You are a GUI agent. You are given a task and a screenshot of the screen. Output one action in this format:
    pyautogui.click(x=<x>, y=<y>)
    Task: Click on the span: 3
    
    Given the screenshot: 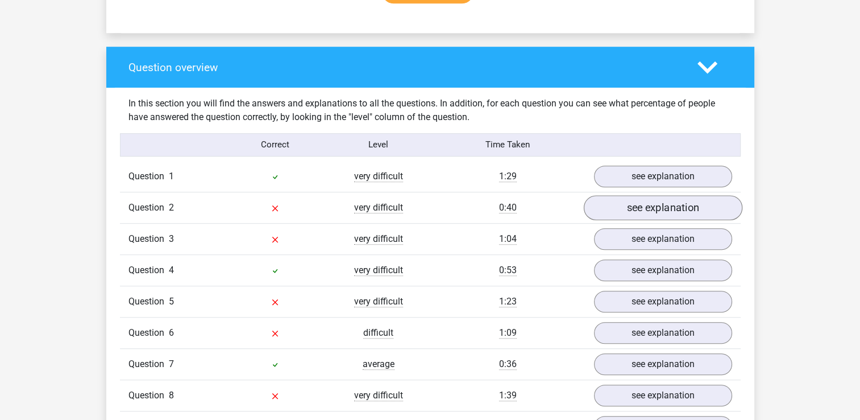 What is the action you would take?
    pyautogui.click(x=171, y=238)
    